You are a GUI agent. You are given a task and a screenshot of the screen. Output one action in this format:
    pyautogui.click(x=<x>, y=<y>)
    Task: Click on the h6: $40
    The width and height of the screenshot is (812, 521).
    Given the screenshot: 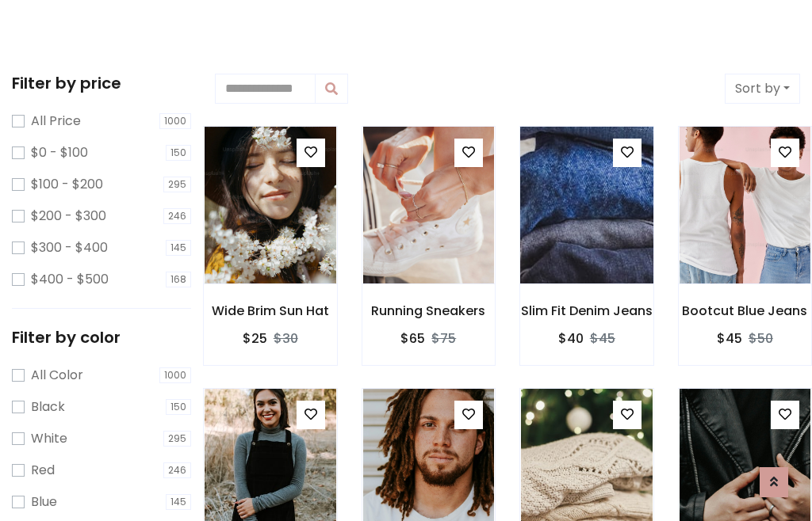 What is the action you would take?
    pyautogui.click(x=571, y=338)
    